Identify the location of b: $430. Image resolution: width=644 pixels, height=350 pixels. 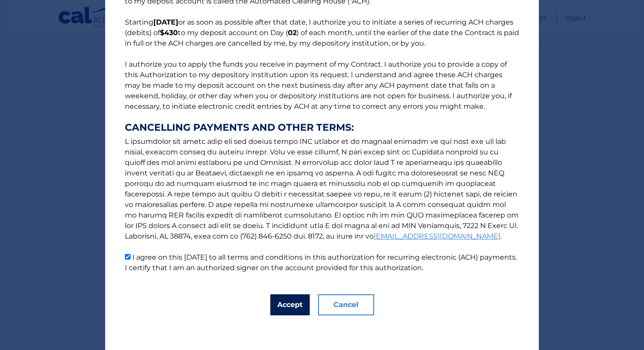
(169, 32).